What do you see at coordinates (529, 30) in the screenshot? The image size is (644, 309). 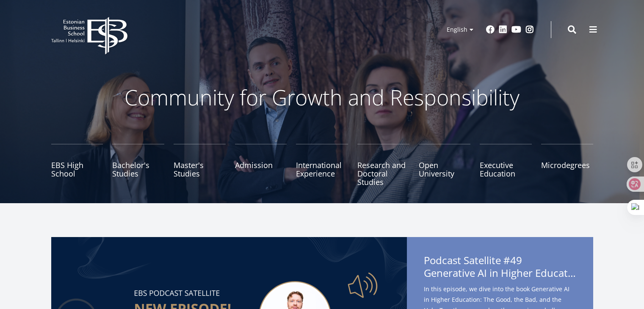 I see `a: Instagram` at bounding box center [529, 30].